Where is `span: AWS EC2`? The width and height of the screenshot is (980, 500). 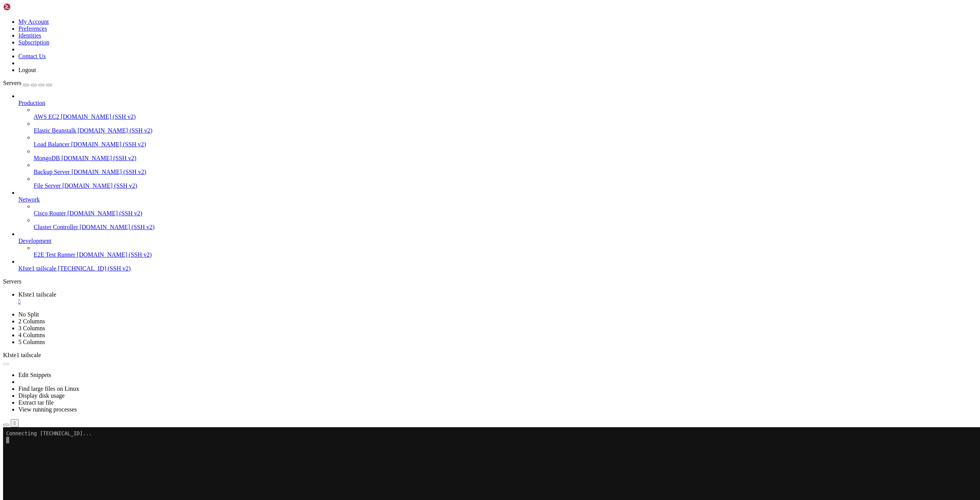
span: AWS EC2 is located at coordinates (47, 117).